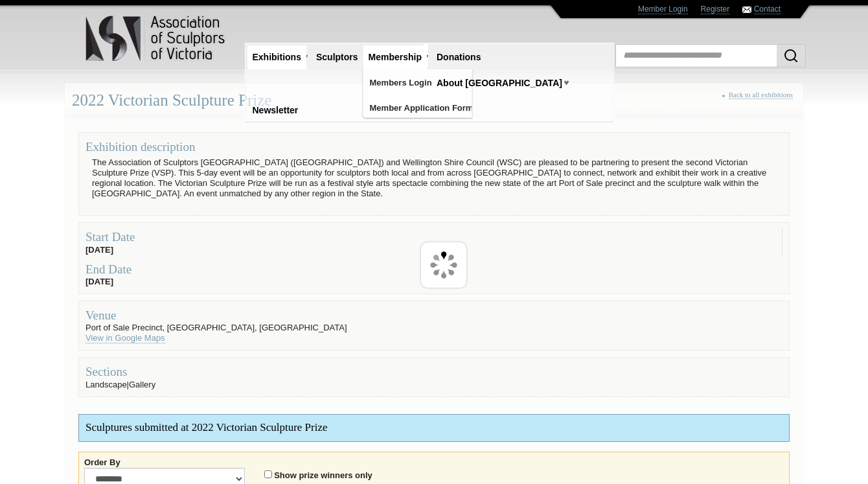  What do you see at coordinates (434, 268) in the screenshot?
I see `div: End Date` at bounding box center [434, 268].